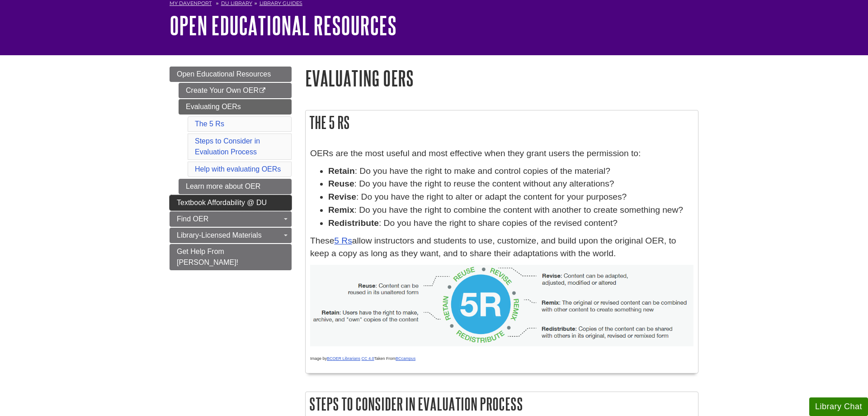  What do you see at coordinates (502, 403) in the screenshot?
I see `h2: Steps to Consider in Evaluation Process` at bounding box center [502, 403].